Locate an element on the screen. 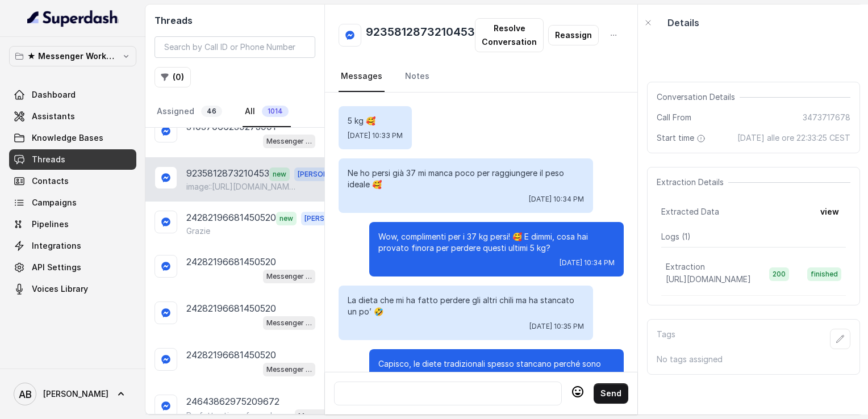 This screenshot has height=419, width=868. span: Extracted Data is located at coordinates (691, 212).